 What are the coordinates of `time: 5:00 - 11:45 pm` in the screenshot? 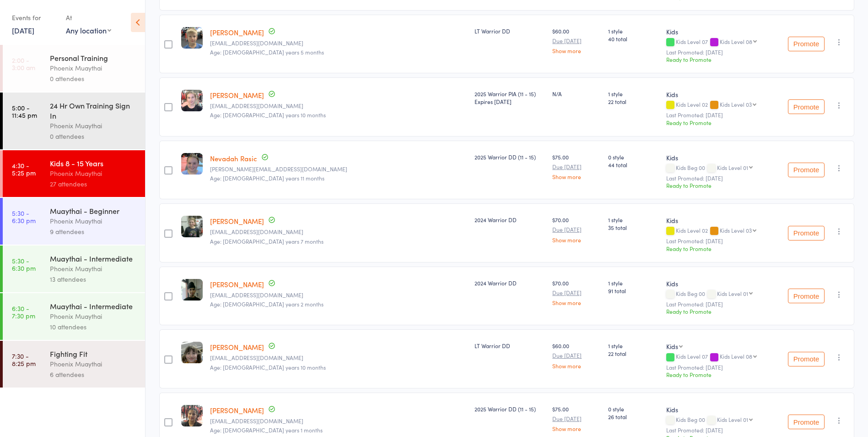 It's located at (24, 111).